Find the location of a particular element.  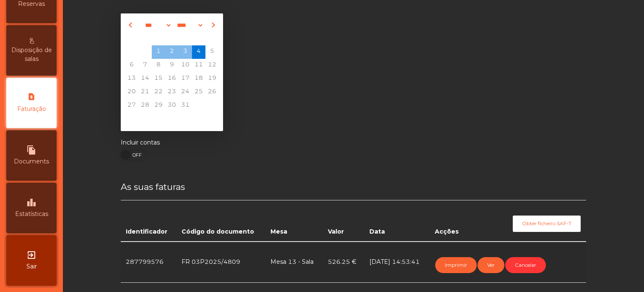

td: Mesa 13 - Sala is located at coordinates (294, 262).